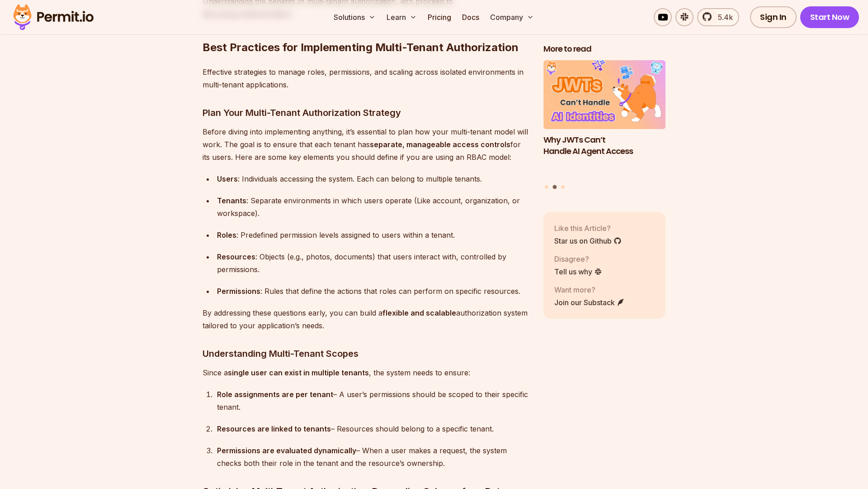 The height and width of the screenshot is (489, 868). I want to click on p: Effective strategies to manage roles, permissions, and scaling across isolated environments in mu..., so click(366, 78).